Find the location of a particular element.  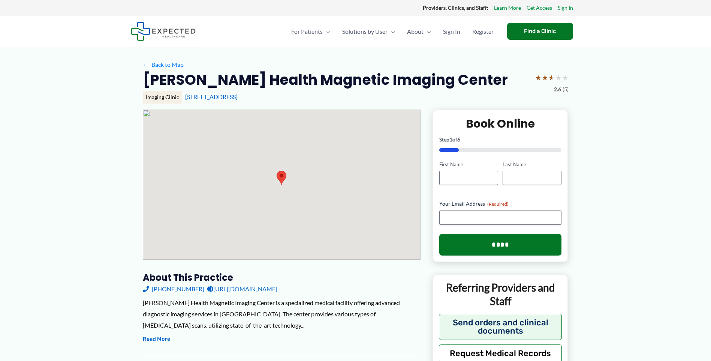

a: Get Access is located at coordinates (539, 8).